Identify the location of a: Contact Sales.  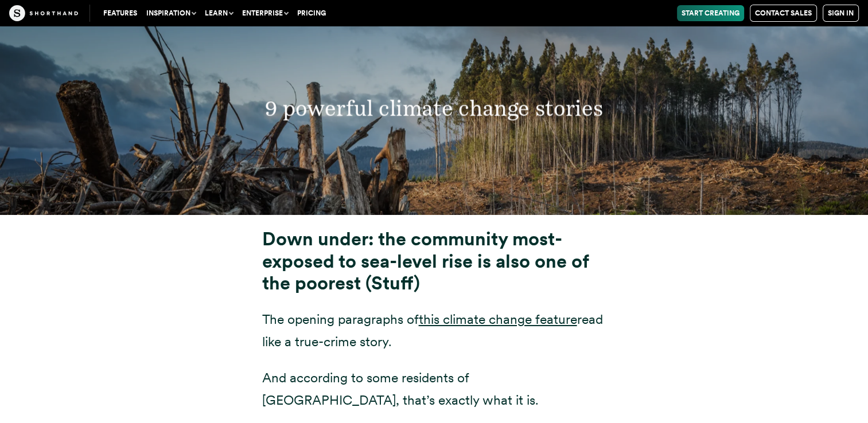
(783, 13).